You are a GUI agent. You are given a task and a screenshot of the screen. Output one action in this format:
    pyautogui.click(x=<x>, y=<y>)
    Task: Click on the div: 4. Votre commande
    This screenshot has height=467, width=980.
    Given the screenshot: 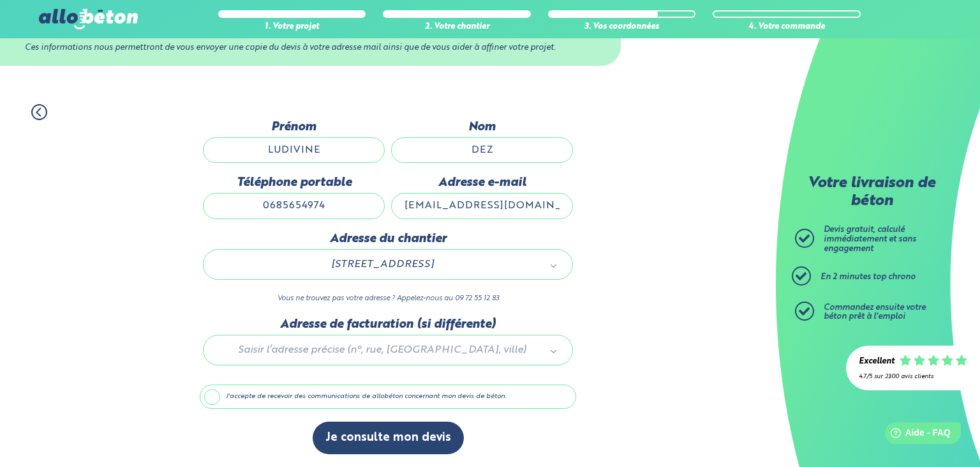 What is the action you would take?
    pyautogui.click(x=787, y=27)
    